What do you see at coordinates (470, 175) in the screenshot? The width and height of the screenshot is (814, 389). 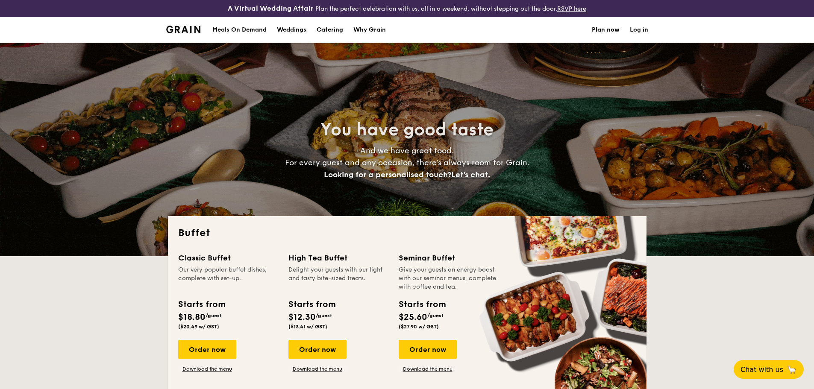 I see `span: Let's chat.` at bounding box center [470, 175].